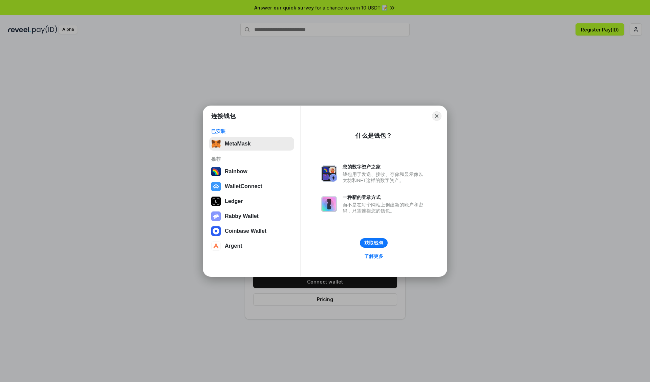 This screenshot has width=650, height=382. Describe the element at coordinates (236, 172) in the screenshot. I see `div: Rainbow` at that location.